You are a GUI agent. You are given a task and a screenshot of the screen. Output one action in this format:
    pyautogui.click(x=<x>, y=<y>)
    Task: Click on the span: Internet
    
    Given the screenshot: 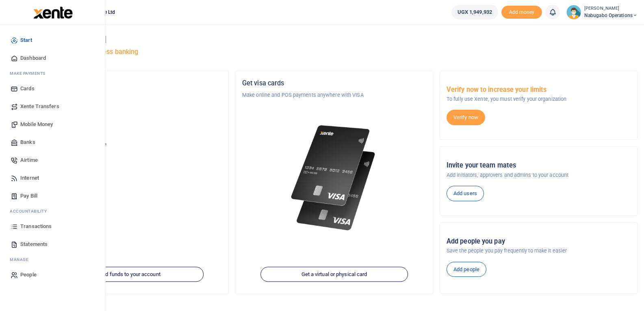 What is the action you would take?
    pyautogui.click(x=30, y=178)
    